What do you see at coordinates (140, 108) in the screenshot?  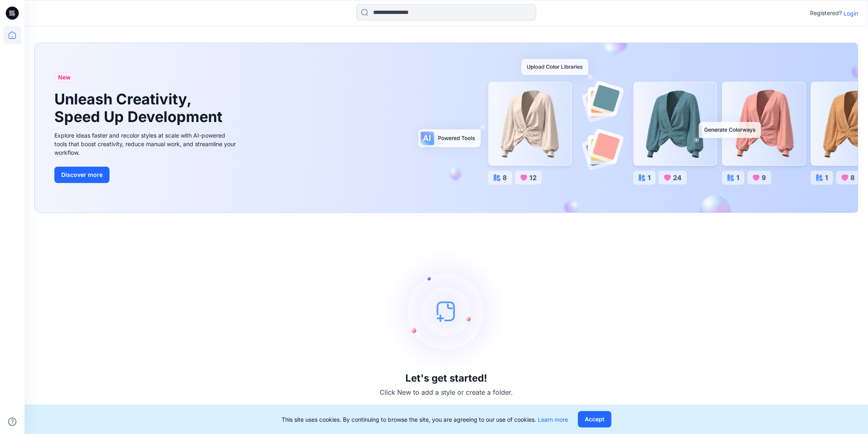 I see `h1: Unleash Creativity, Speed Up Development` at bounding box center [140, 108].